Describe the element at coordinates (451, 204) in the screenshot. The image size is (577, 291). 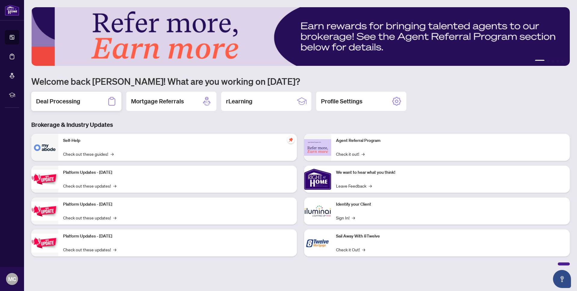
I see `p: Identify your Client` at that location.